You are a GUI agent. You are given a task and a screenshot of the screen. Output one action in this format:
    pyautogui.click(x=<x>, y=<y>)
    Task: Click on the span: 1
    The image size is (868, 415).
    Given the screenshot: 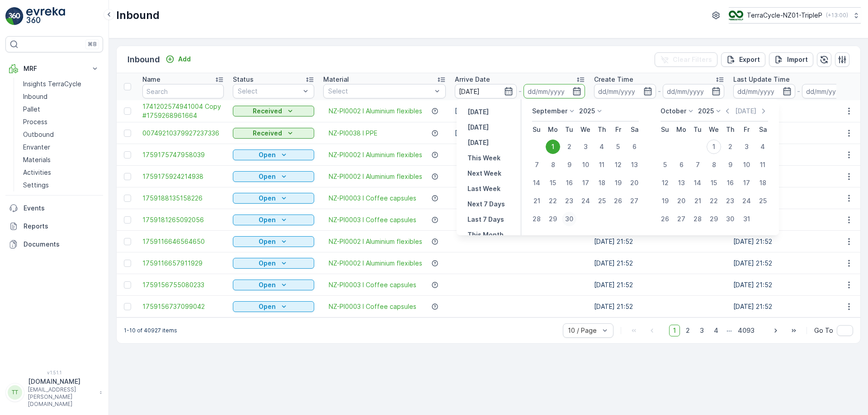 What is the action you would take?
    pyautogui.click(x=675, y=330)
    